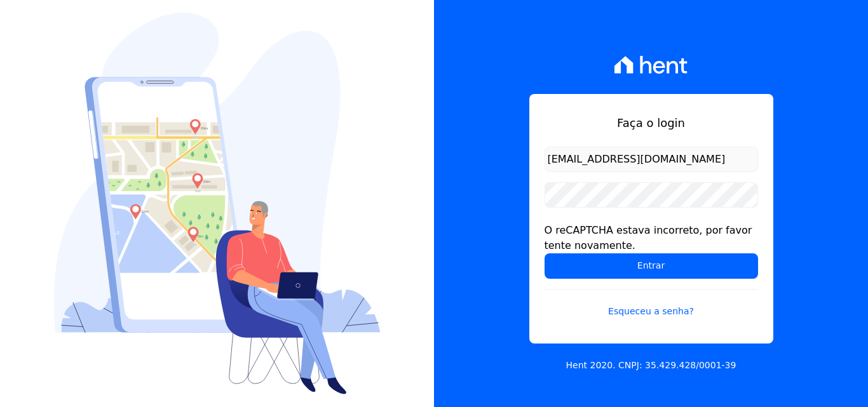 The height and width of the screenshot is (407, 868). I want to click on h1: Faça o login, so click(651, 122).